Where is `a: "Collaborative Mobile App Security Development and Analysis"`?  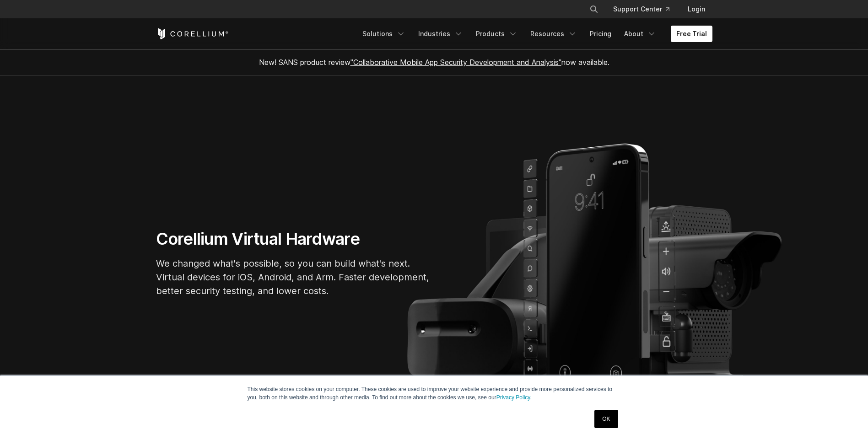
a: "Collaborative Mobile App Security Development and Analysis" is located at coordinates (456, 62).